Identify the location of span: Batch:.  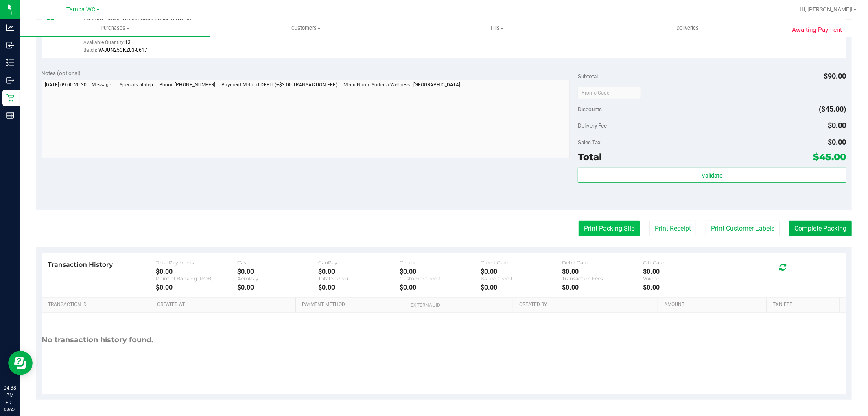
(90, 51).